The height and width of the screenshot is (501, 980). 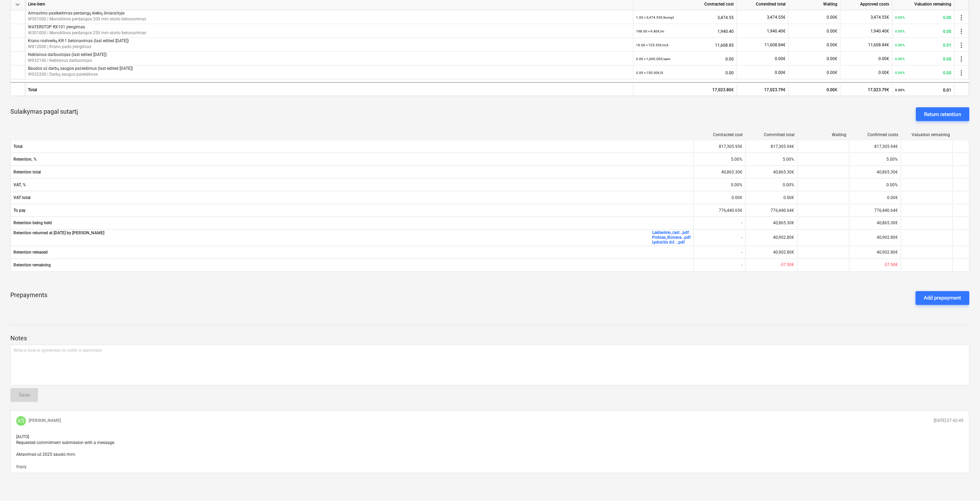 I want to click on span: keyboard_arrow_down, so click(x=18, y=5).